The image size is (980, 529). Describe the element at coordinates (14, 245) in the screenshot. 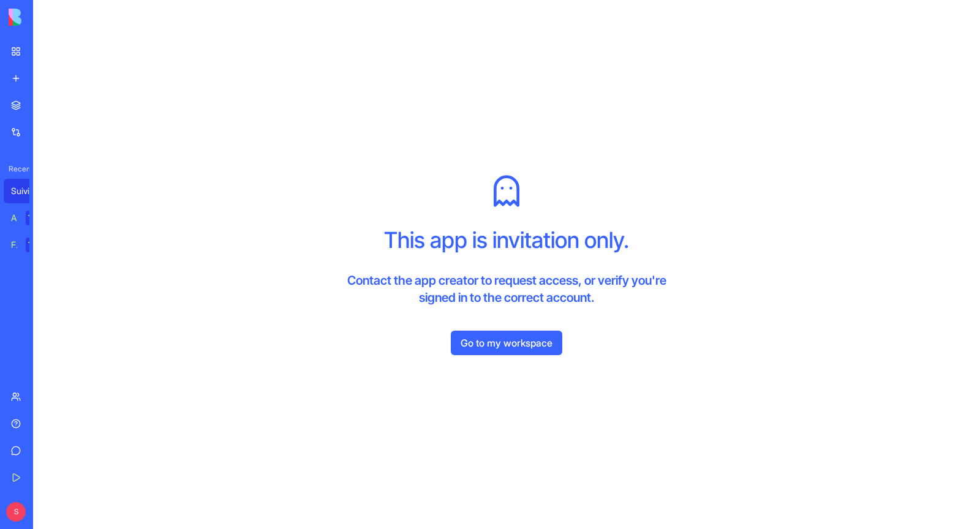

I see `div: Feedback Form` at that location.